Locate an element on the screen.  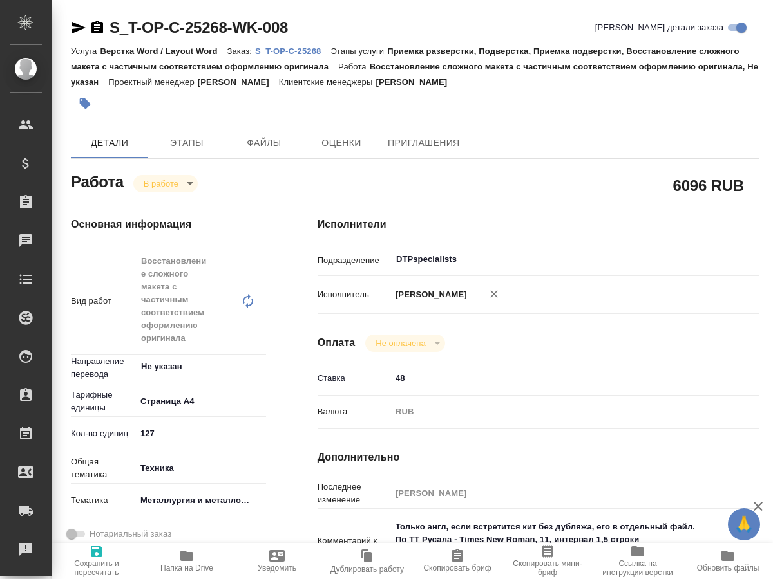
p: Восстановление сложного макета с частичным соответствием оформлению оригинала, Не указан is located at coordinates (414, 74).